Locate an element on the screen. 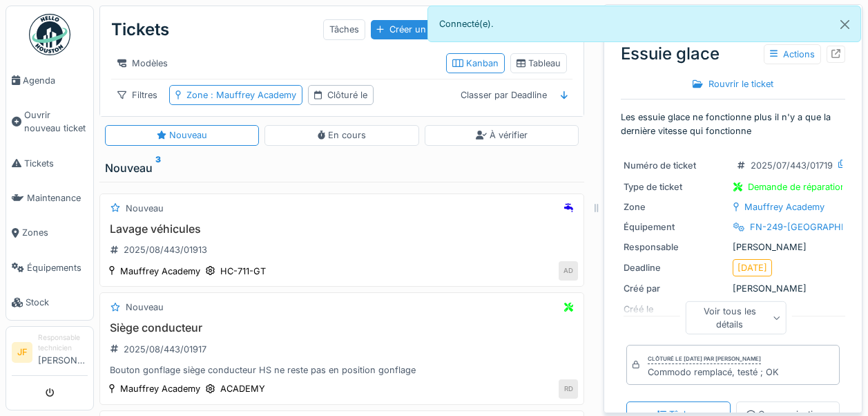 This screenshot has height=416, width=868. span: Maintenance is located at coordinates (57, 198).